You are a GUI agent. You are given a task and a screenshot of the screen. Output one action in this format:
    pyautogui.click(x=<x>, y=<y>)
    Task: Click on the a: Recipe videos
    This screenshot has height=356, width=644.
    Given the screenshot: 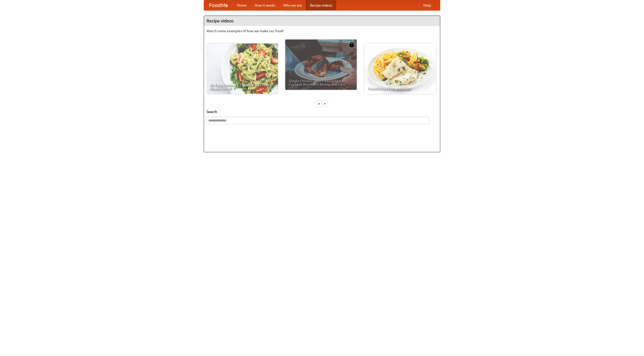 What is the action you would take?
    pyautogui.click(x=321, y=5)
    